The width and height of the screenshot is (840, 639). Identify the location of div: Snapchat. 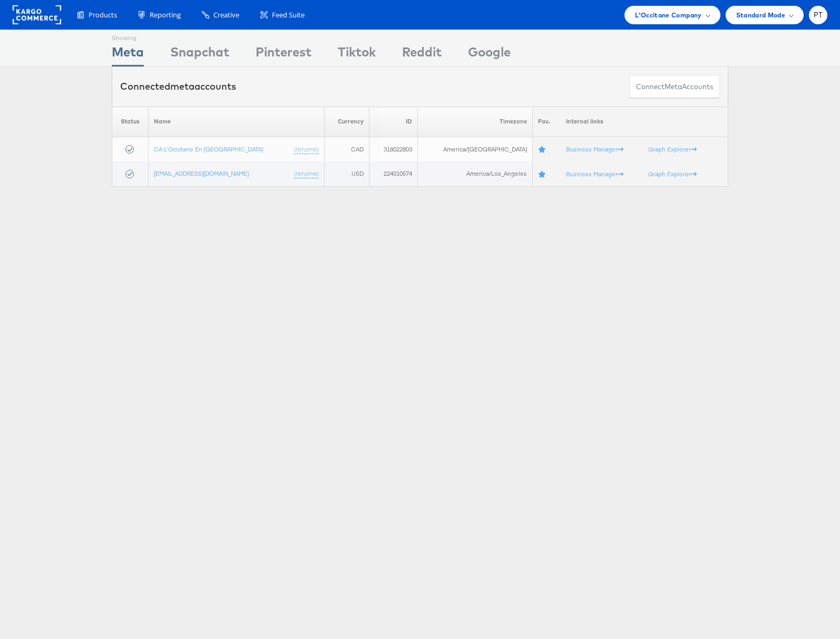
(199, 55).